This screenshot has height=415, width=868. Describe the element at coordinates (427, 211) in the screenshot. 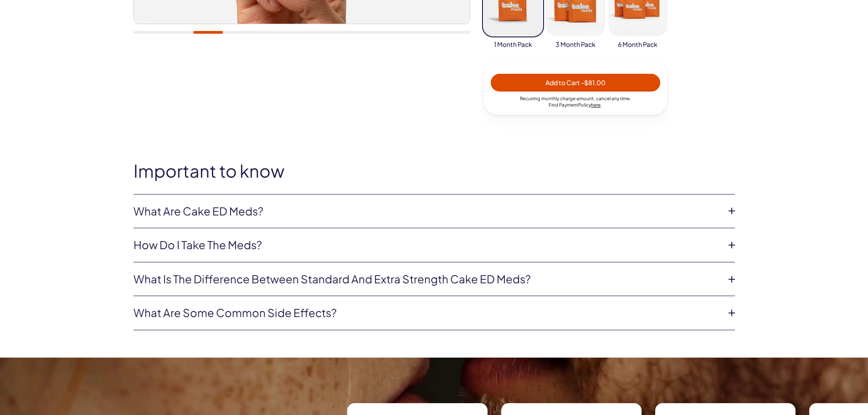

I see `a: What are Cake ED Meds?` at that location.